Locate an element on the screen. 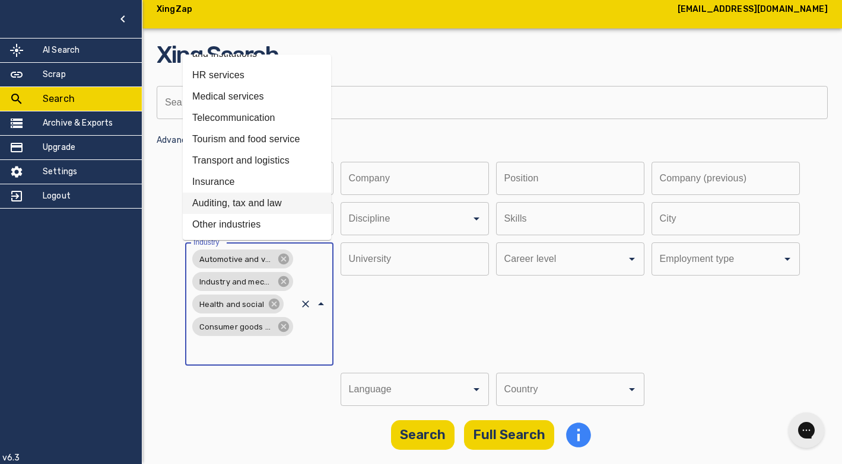 The height and width of the screenshot is (464, 842). li: Auditing, tax and law is located at coordinates (257, 203).